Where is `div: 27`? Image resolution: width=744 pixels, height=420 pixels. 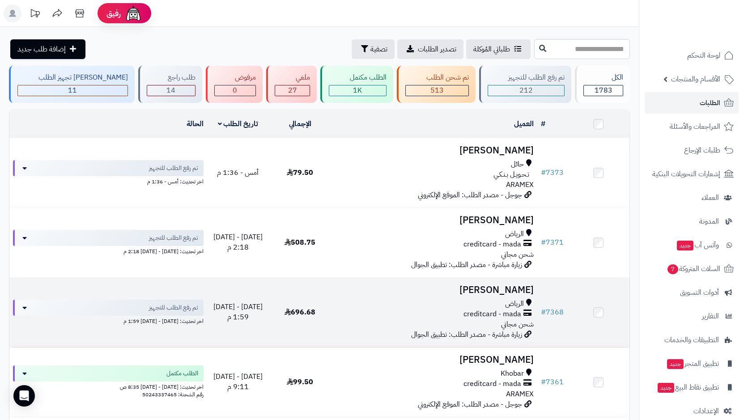
div: 27 is located at coordinates (292, 90).